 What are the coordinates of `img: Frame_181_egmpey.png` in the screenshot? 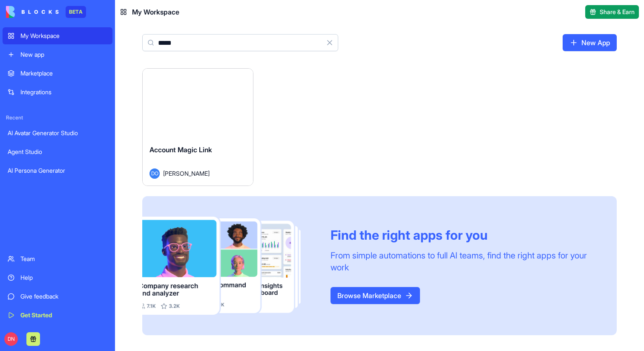 It's located at (229, 265).